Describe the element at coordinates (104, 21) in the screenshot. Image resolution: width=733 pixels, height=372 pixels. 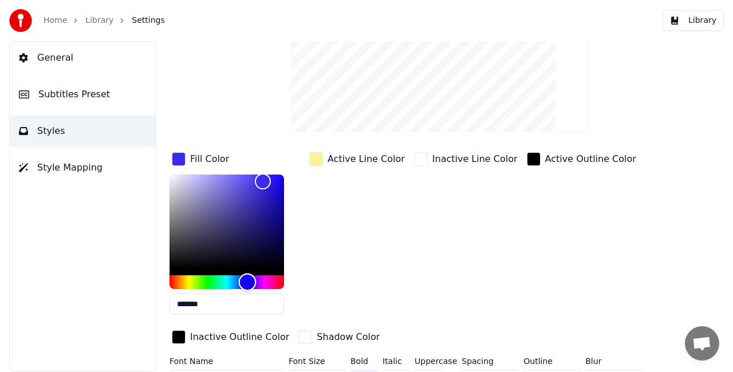
I see `nav: breadcrumb` at that location.